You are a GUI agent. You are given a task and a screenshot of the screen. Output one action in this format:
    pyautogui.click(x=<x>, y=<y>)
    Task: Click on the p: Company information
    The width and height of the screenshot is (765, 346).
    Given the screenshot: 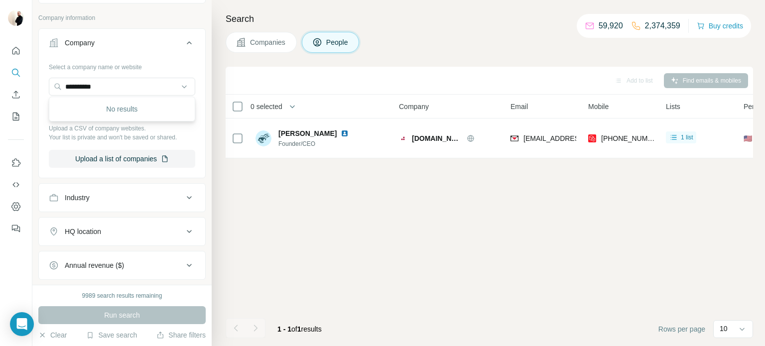 What is the action you would take?
    pyautogui.click(x=122, y=18)
    